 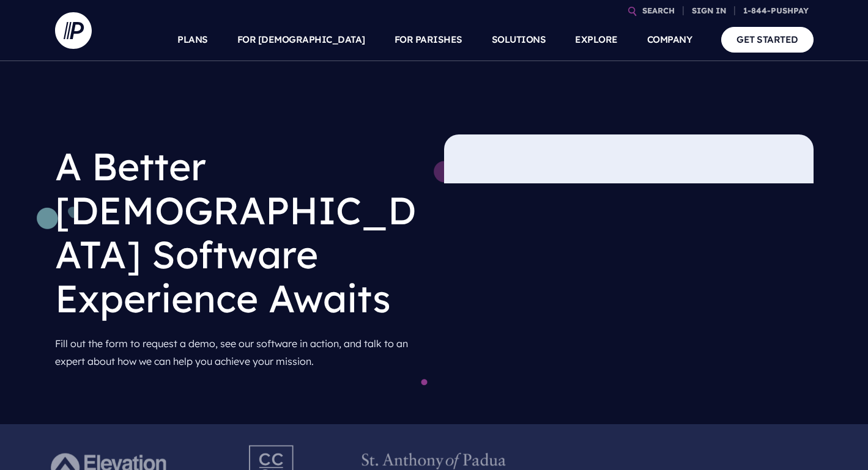 I want to click on a: PLANS, so click(x=193, y=40).